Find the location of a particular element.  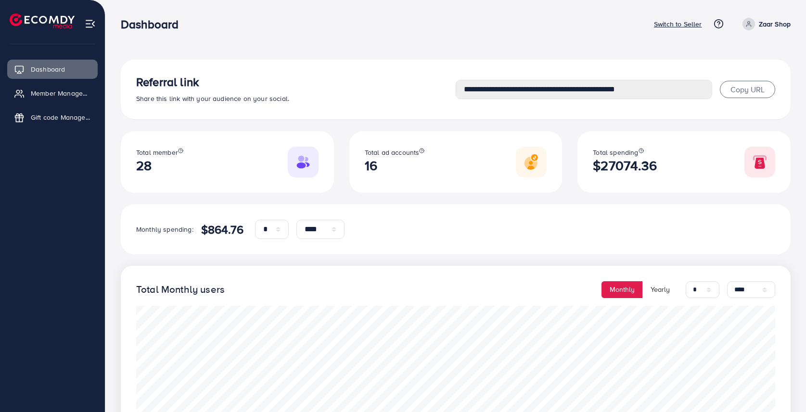

span: Total spending is located at coordinates (616, 153).